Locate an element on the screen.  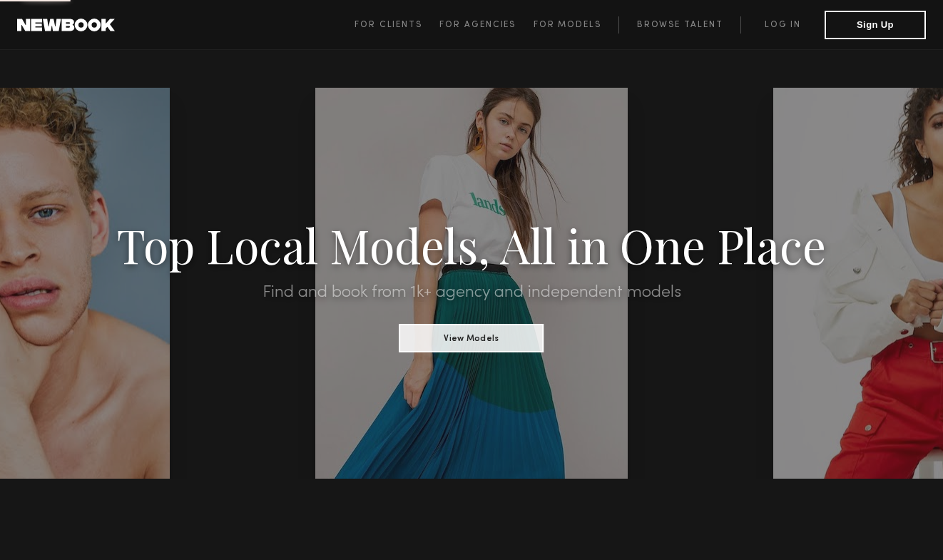
span: For Models is located at coordinates (567, 25).